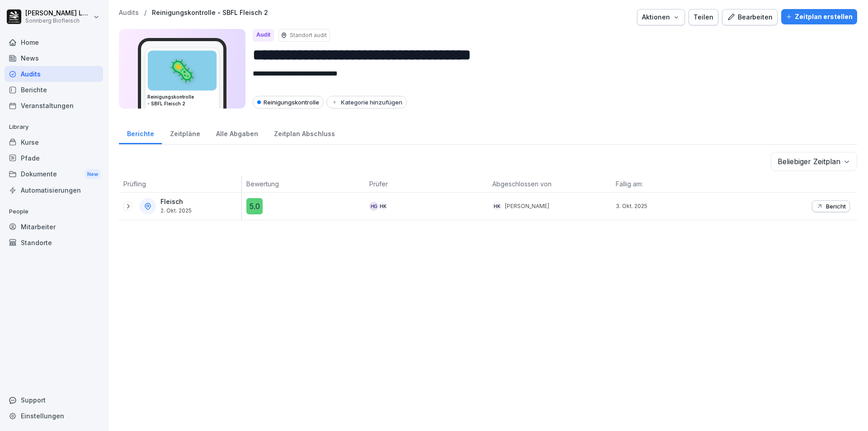 The image size is (868, 431). Describe the element at coordinates (54, 58) in the screenshot. I see `a: News` at that location.